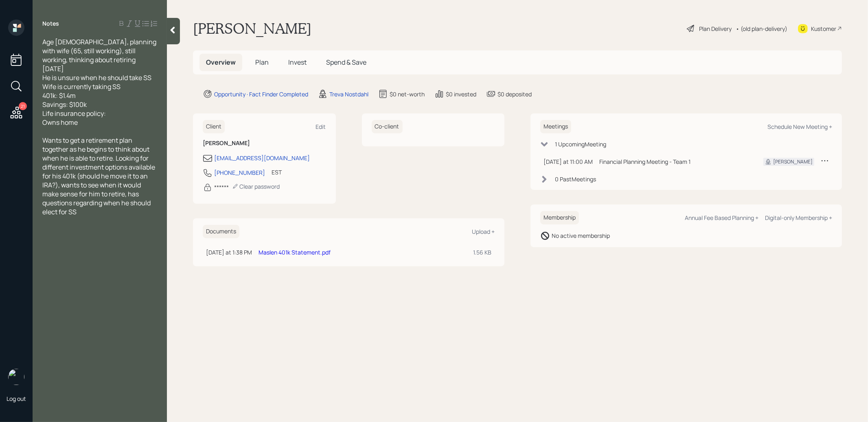  Describe the element at coordinates (556, 126) in the screenshot. I see `h6: Meetings` at that location.